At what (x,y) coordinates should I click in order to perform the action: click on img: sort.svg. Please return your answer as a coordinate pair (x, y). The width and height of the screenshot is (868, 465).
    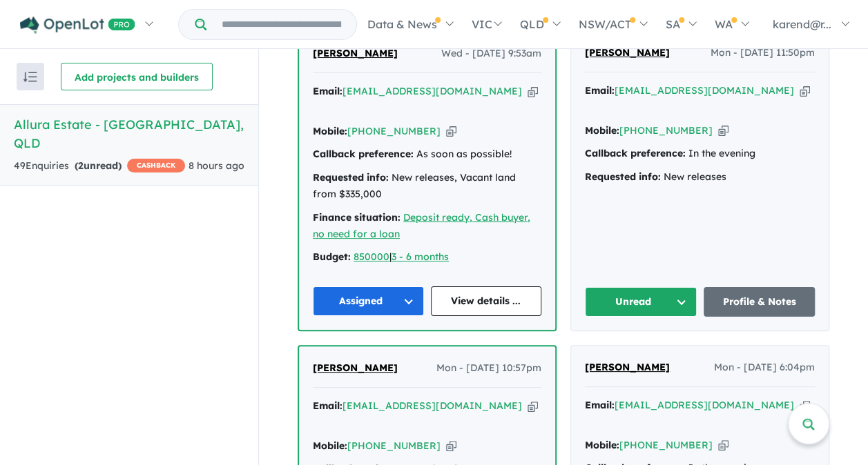
    Looking at the image, I should click on (31, 77).